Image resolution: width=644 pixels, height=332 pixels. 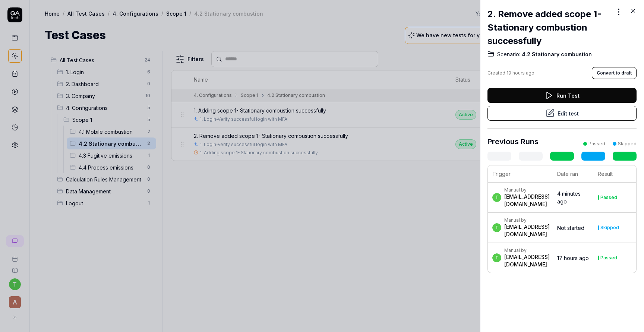 I want to click on a: Edit test, so click(x=562, y=114).